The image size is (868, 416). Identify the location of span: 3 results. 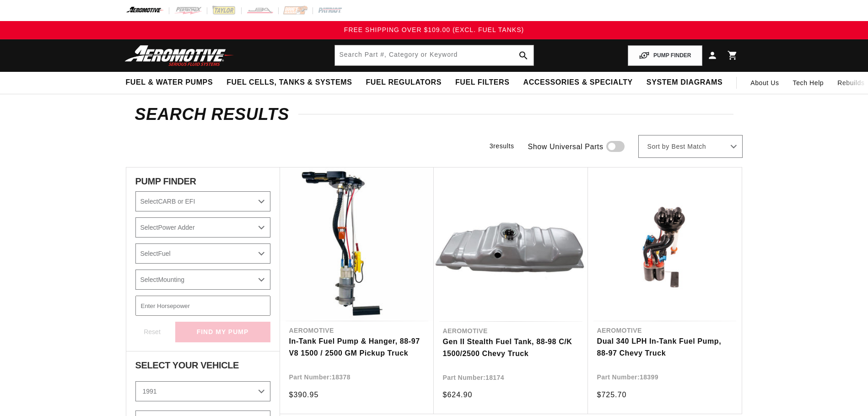
(502, 146).